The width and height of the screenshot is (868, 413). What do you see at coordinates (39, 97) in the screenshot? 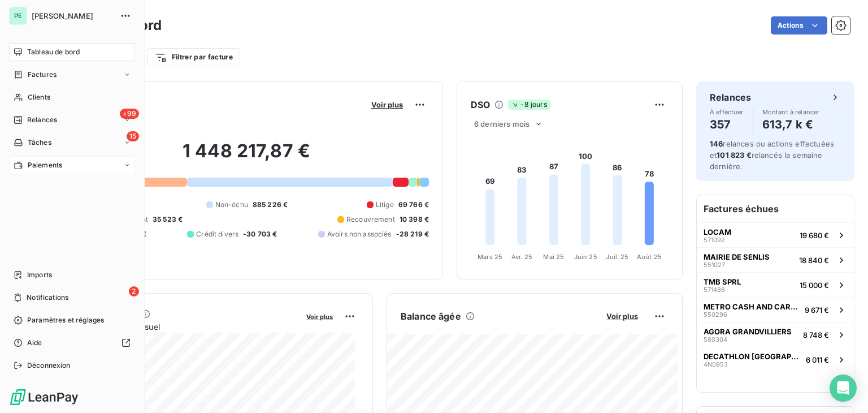
I see `span: Clients` at bounding box center [39, 97].